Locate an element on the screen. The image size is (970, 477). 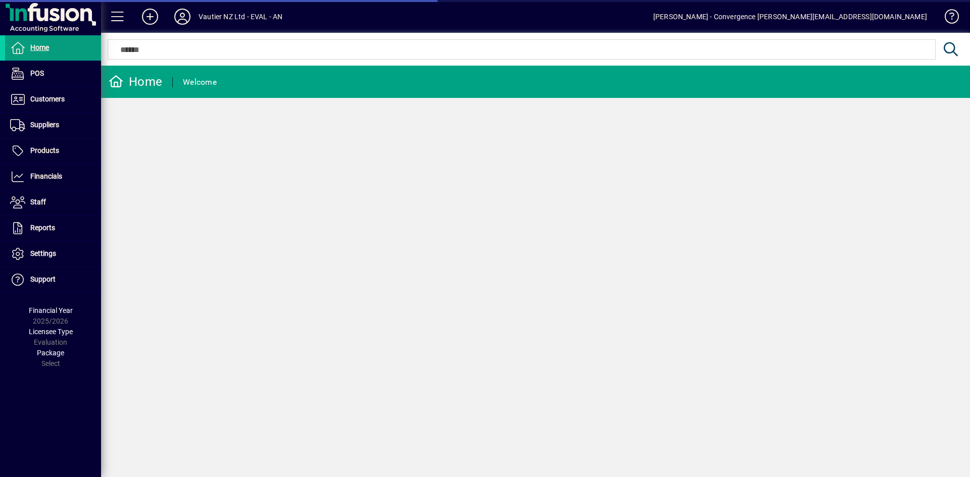
span: Licensee Type is located at coordinates (51, 332).